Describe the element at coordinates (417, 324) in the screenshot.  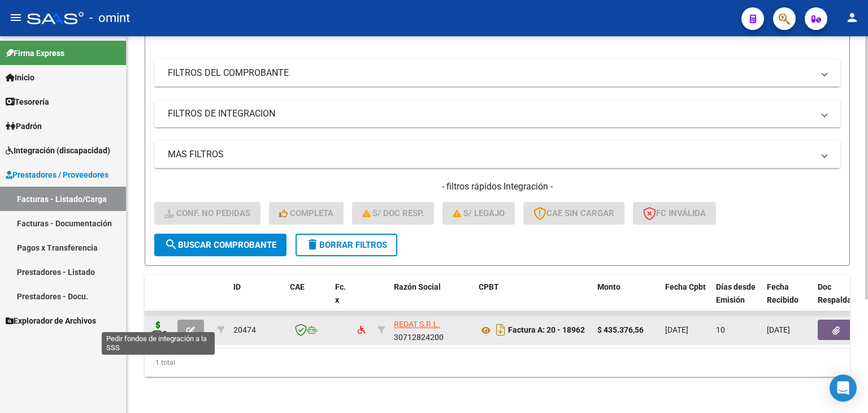
I see `span: REDAT S.R.L.` at that location.